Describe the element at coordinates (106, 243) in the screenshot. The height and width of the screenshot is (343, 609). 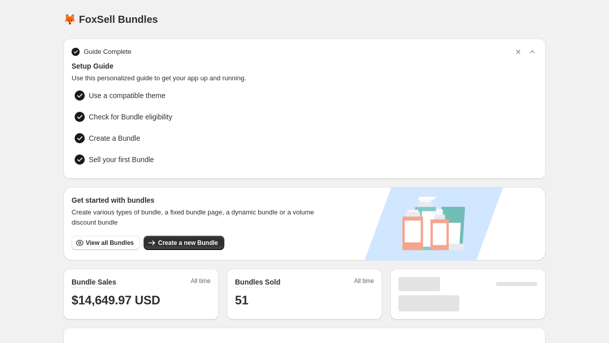
I see `button: View all Bundles` at that location.